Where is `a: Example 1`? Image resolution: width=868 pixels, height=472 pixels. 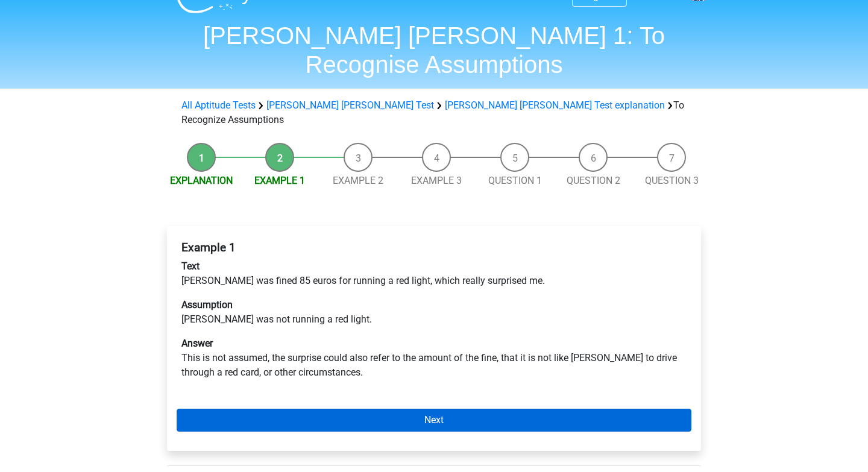 a: Example 1 is located at coordinates (280, 180).